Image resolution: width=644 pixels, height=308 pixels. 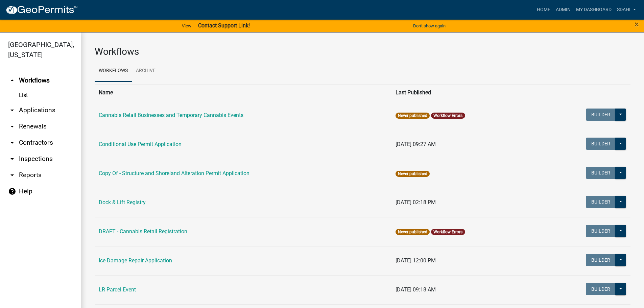 What do you see at coordinates (135, 261) in the screenshot?
I see `a: Ice Damage Repair Application` at bounding box center [135, 261].